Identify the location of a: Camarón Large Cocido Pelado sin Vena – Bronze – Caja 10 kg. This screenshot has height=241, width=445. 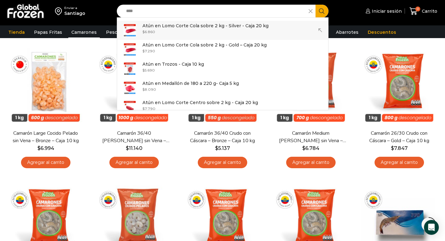
(46, 137).